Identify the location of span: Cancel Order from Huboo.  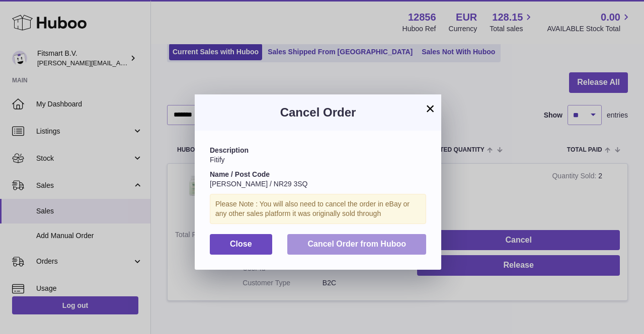
(357, 244).